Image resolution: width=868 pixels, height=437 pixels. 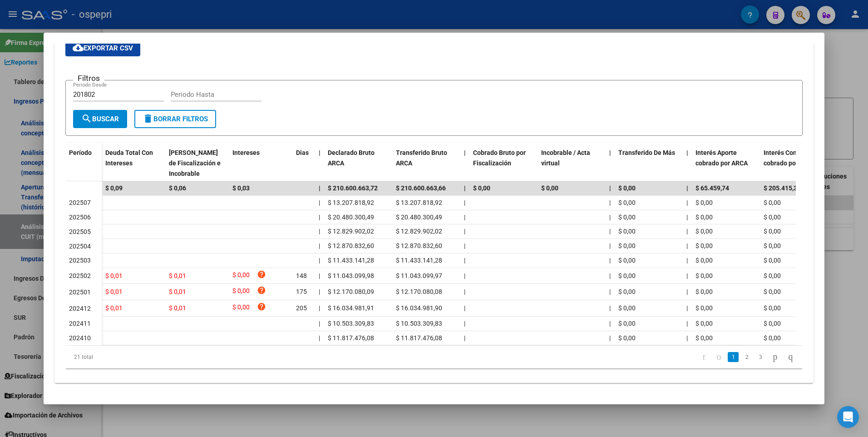 I want to click on li: page 3, so click(x=760, y=357).